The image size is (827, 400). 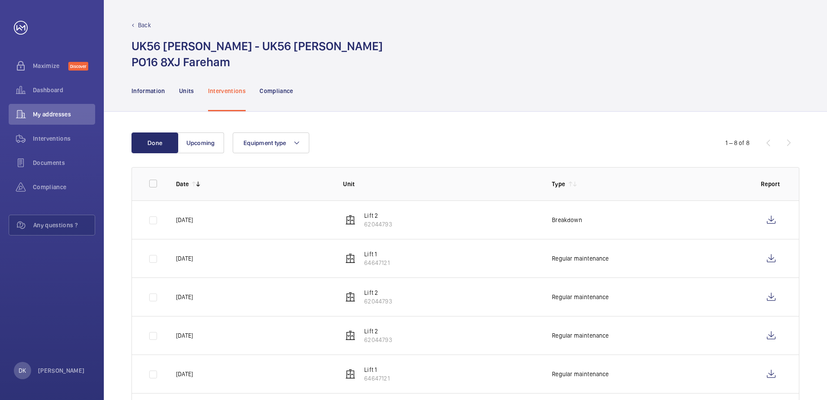 I want to click on div: 1 – 8 of 8, so click(x=737, y=143).